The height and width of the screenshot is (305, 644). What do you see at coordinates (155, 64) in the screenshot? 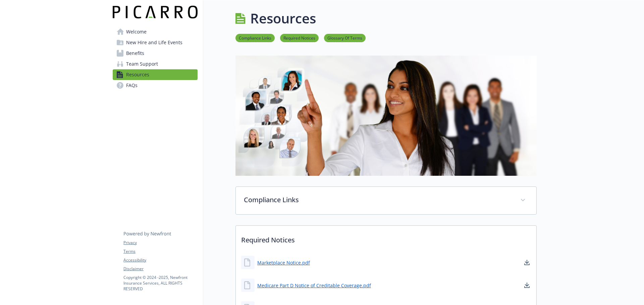
I see `a: Team Support` at bounding box center [155, 64].